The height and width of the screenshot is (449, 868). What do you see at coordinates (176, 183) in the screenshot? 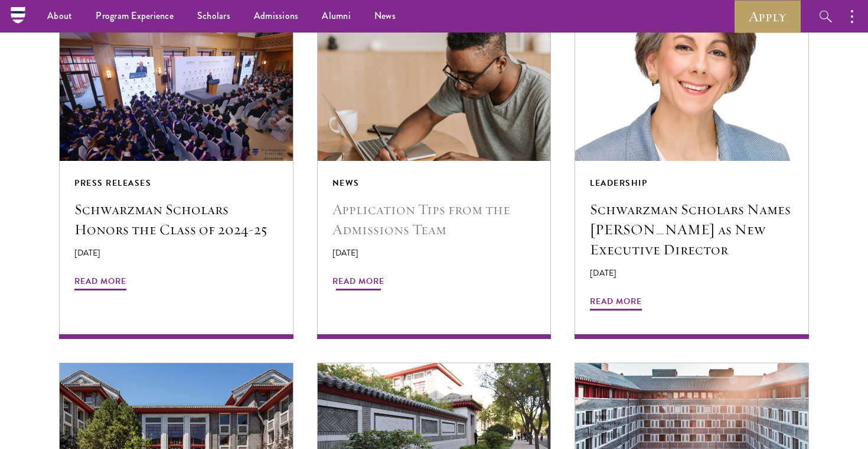
I see `div: Press Releases` at bounding box center [176, 183].